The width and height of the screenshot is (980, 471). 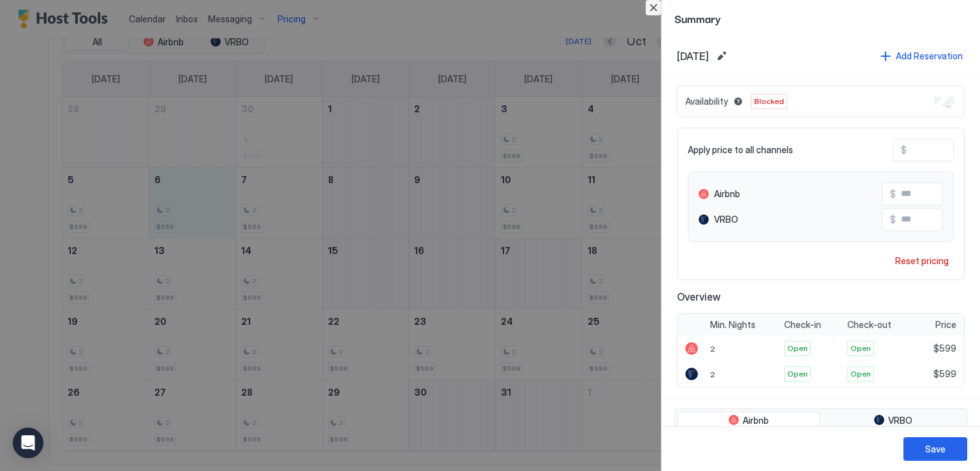 I want to click on span: Overview, so click(x=820, y=297).